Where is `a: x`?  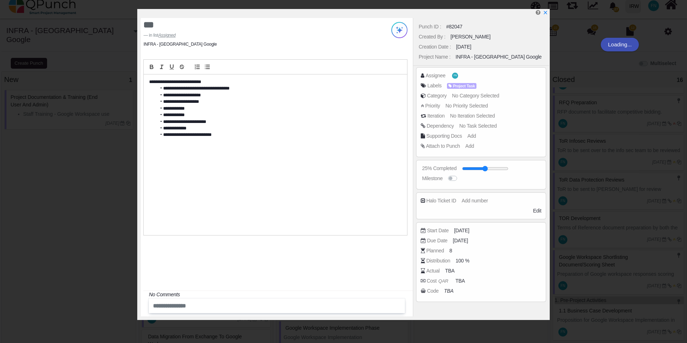
a: x is located at coordinates (546, 13).